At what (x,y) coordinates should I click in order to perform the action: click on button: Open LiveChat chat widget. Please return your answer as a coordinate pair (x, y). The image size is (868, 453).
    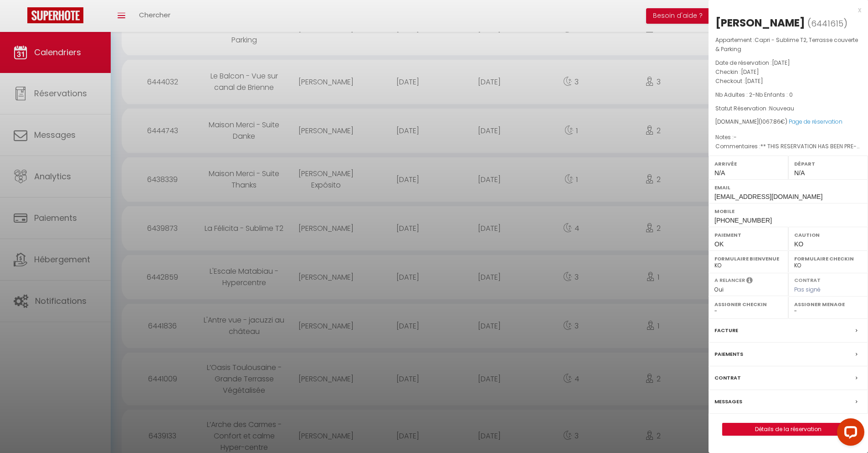
    Looking at the image, I should click on (21, 17).